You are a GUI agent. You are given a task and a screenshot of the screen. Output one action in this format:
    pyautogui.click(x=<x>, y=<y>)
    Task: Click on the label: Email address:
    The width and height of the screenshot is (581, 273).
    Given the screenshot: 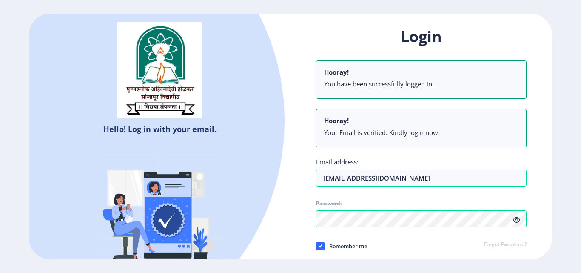 What is the action you would take?
    pyautogui.click(x=337, y=162)
    